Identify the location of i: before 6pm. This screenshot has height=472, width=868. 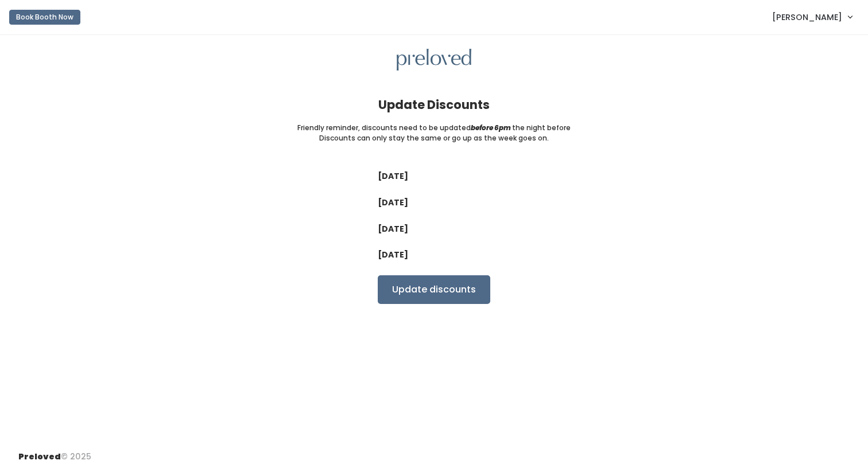
(491, 127).